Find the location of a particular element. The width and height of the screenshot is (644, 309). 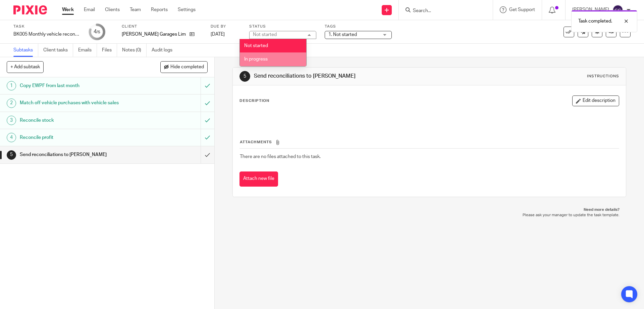

a: Client tasks is located at coordinates (58, 50).